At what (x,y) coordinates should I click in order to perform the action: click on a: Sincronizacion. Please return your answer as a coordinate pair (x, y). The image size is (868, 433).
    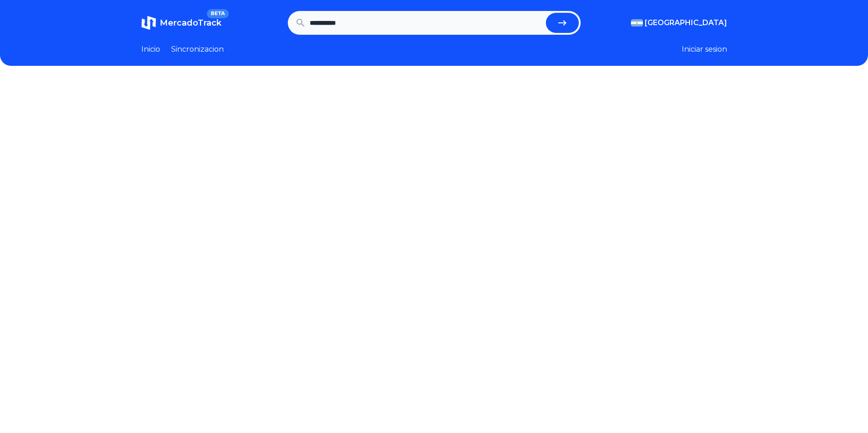
    Looking at the image, I should click on (197, 49).